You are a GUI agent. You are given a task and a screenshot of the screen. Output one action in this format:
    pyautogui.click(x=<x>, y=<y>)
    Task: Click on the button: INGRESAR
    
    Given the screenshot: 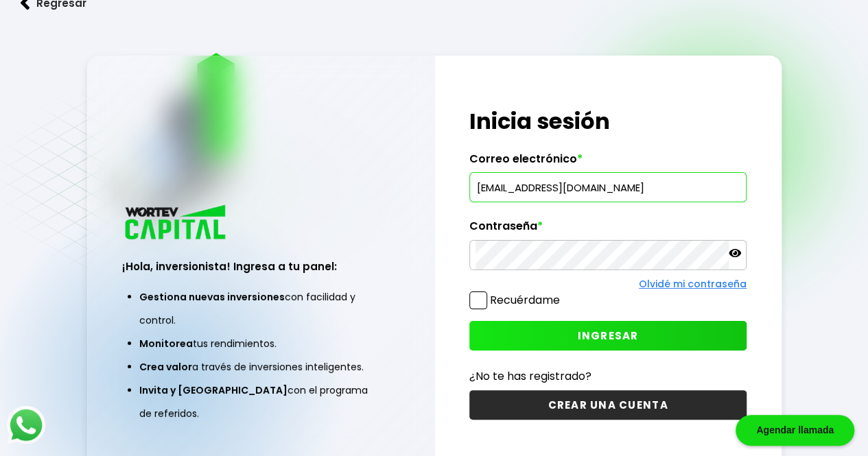 What is the action you would take?
    pyautogui.click(x=608, y=335)
    